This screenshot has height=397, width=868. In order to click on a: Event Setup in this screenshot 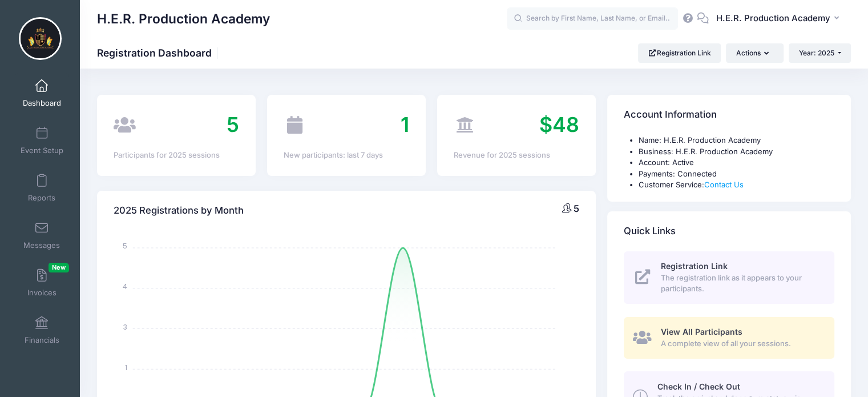, I will do `click(41, 140)`.